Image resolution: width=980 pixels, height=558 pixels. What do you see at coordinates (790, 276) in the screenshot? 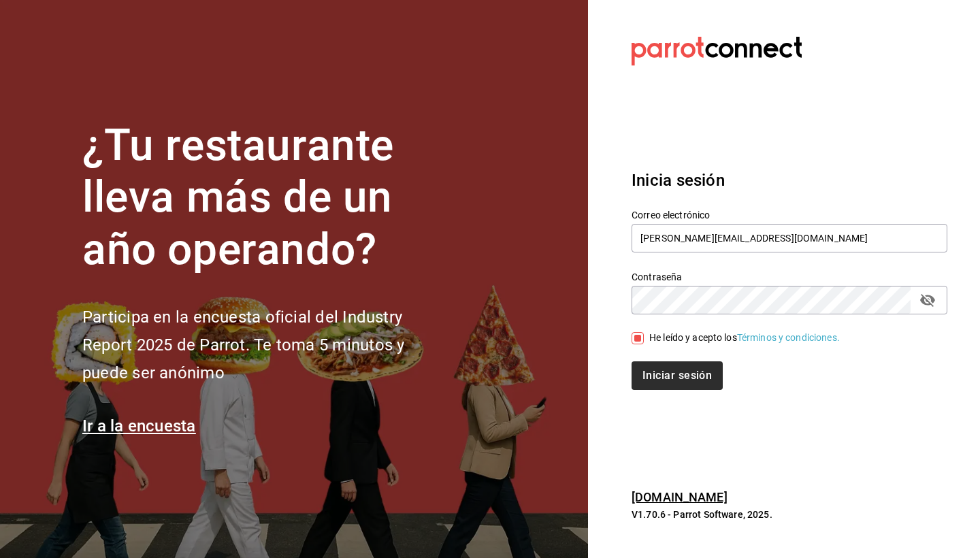
I see `label: Contraseña` at bounding box center [790, 276].